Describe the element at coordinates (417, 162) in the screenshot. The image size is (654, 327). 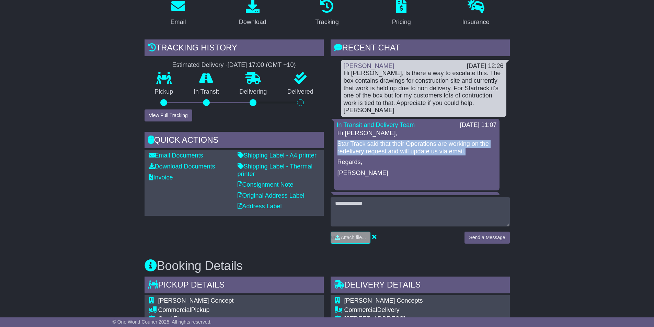
I see `p: Regards,` at that location.